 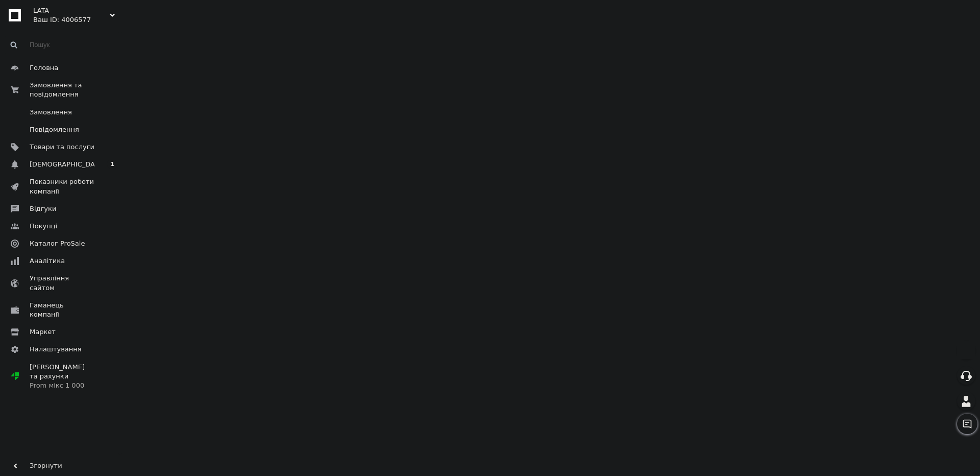 What do you see at coordinates (43, 209) in the screenshot?
I see `span: Відгуки` at bounding box center [43, 209].